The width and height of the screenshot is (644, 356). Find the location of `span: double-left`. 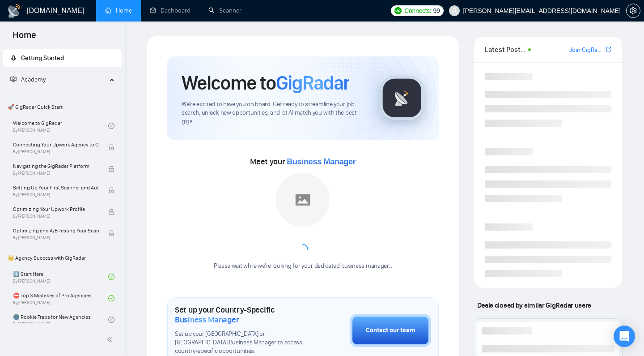

span: double-left is located at coordinates (111, 339).